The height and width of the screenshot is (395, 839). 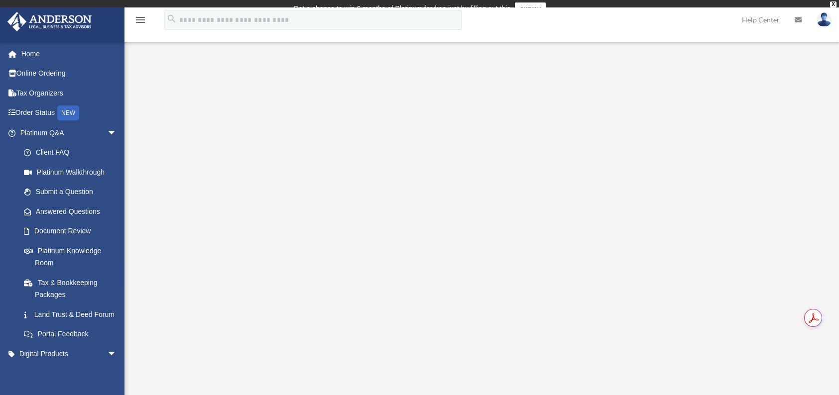 What do you see at coordinates (73, 192) in the screenshot?
I see `a: Submit a Question` at bounding box center [73, 192].